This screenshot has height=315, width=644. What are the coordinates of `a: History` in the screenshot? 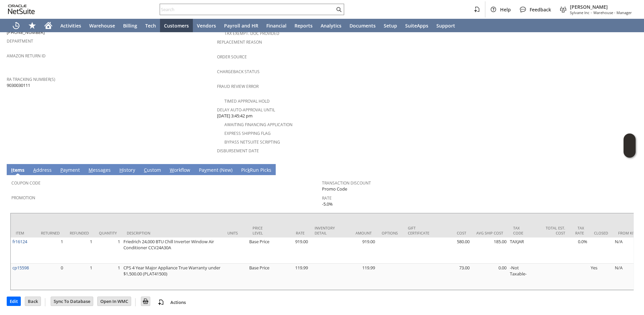 It's located at (127, 170).